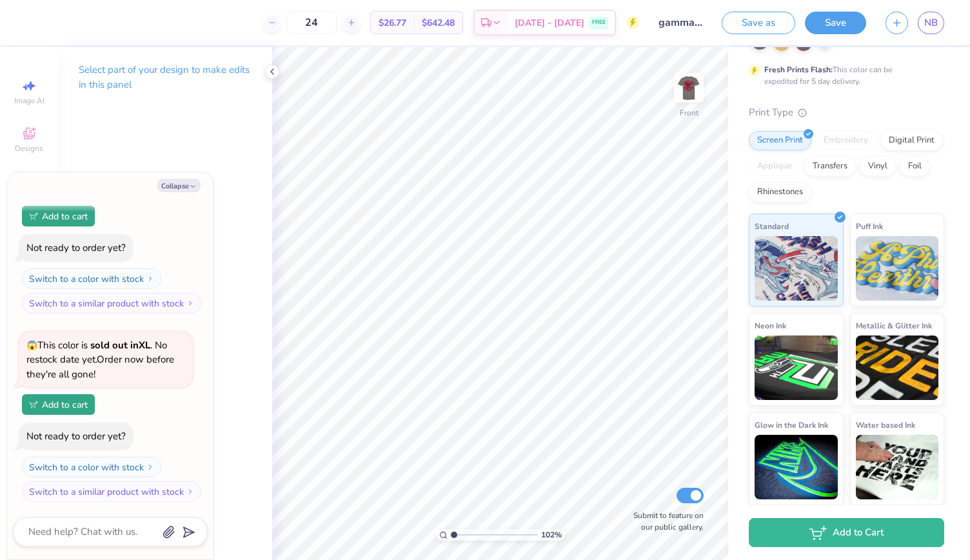 The image size is (970, 560). I want to click on div: This color can be expedited for 5 day delivery., so click(843, 76).